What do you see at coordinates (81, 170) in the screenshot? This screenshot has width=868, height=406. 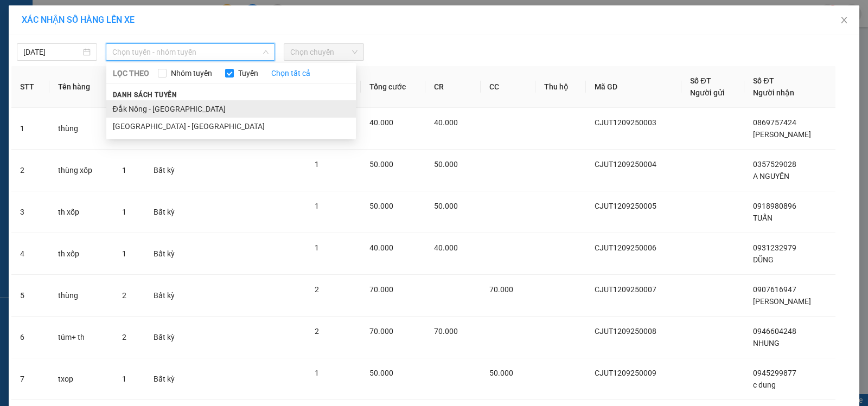 I see `td: thùng xốp` at bounding box center [81, 170].